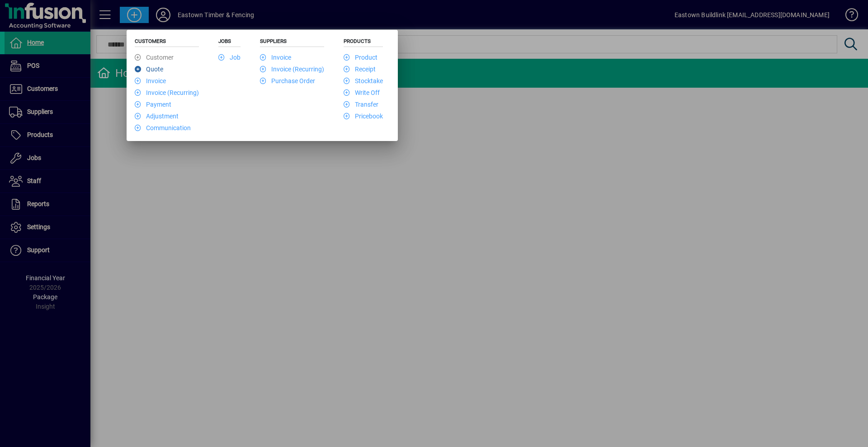 This screenshot has height=447, width=868. Describe the element at coordinates (359, 69) in the screenshot. I see `a: Receipt` at that location.